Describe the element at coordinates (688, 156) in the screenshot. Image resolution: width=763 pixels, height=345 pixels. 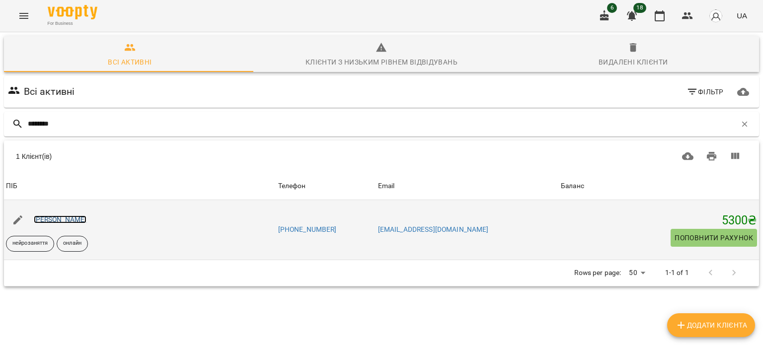
I see `button: Завантажити CSV` at that location.